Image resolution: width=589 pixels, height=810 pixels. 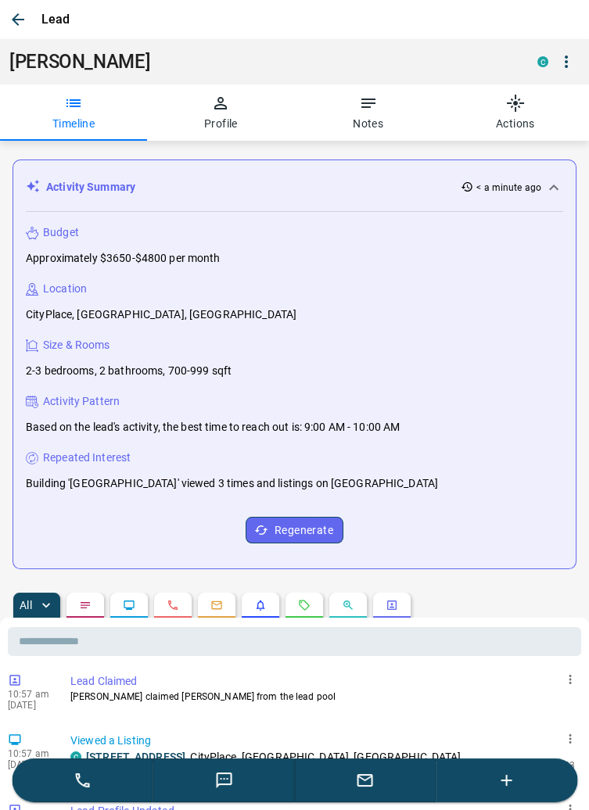 What do you see at coordinates (77, 345) in the screenshot?
I see `p: Size & Rooms` at bounding box center [77, 345].